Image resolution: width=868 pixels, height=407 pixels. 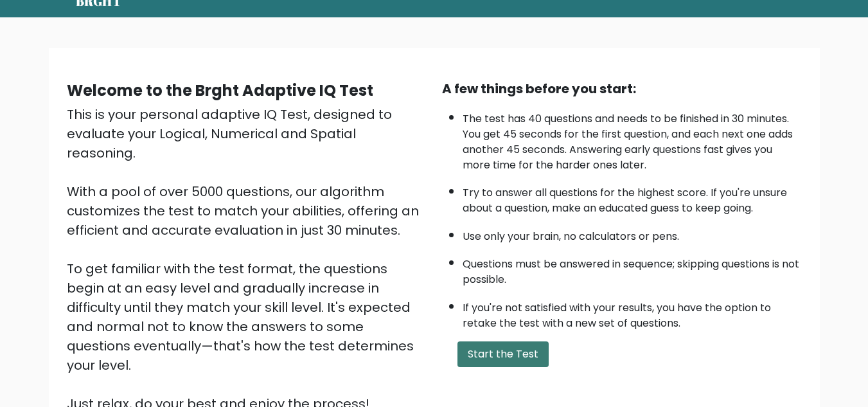 I want to click on li: If you're not satisfied with your results, you have the option to retake the test with a new set ..., so click(x=633, y=313).